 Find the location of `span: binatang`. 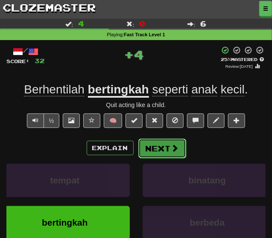

span: binatang is located at coordinates (207, 180).